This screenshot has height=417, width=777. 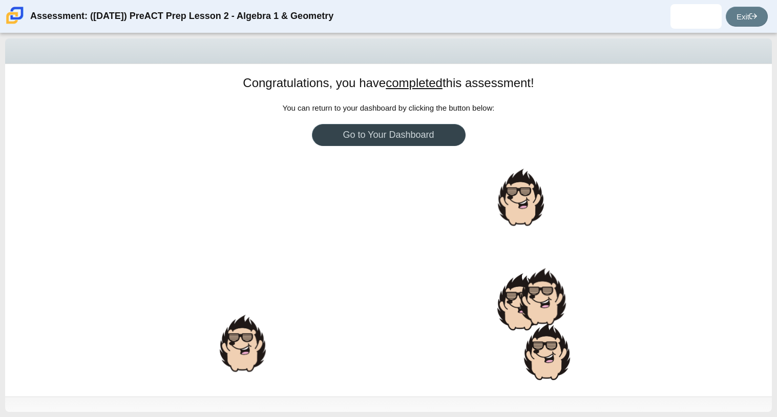 What do you see at coordinates (15, 23) in the screenshot?
I see `a: Carmen School of Science & Technology` at bounding box center [15, 23].